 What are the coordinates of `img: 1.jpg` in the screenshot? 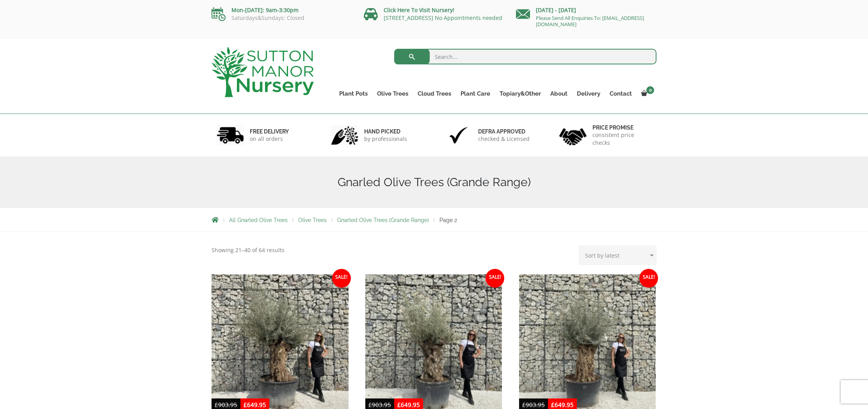 It's located at (231, 135).